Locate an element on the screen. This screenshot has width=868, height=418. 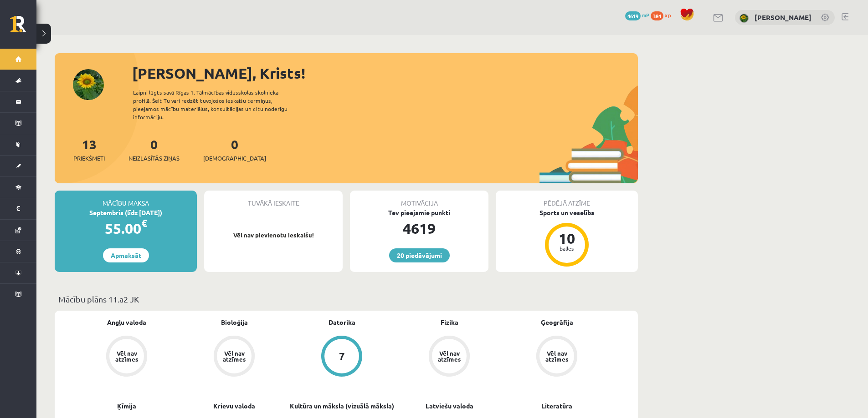
div: Laipni lūgts savā Rīgas 1. Tālmācības vidusskolas skolnieka profilā. Šeit Tu vari redzēt tuvojošo... is located at coordinates (218, 104).